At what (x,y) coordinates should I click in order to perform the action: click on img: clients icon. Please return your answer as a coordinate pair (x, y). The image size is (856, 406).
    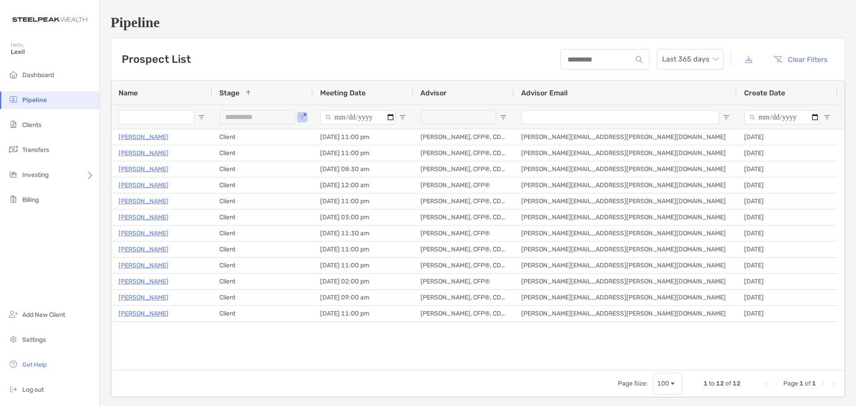
    Looking at the image, I should click on (13, 124).